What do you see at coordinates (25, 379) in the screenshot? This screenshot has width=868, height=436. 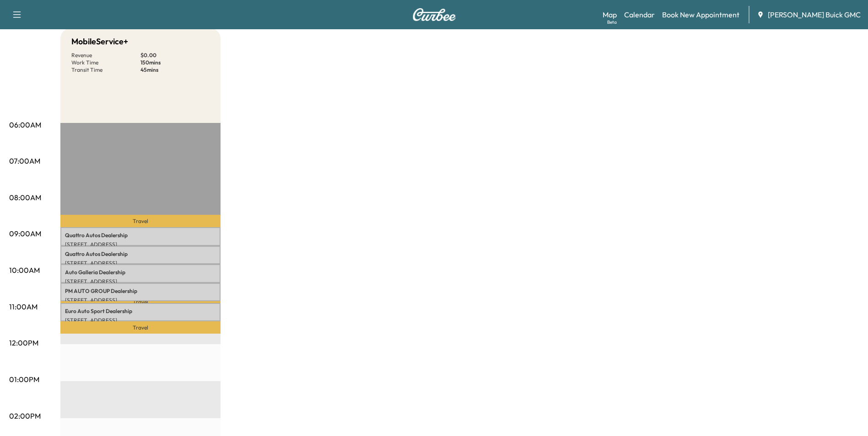 I see `p: 01:00PM` at bounding box center [25, 379].